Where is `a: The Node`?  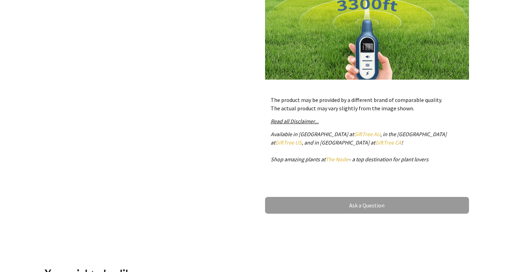 a: The Node is located at coordinates (337, 159).